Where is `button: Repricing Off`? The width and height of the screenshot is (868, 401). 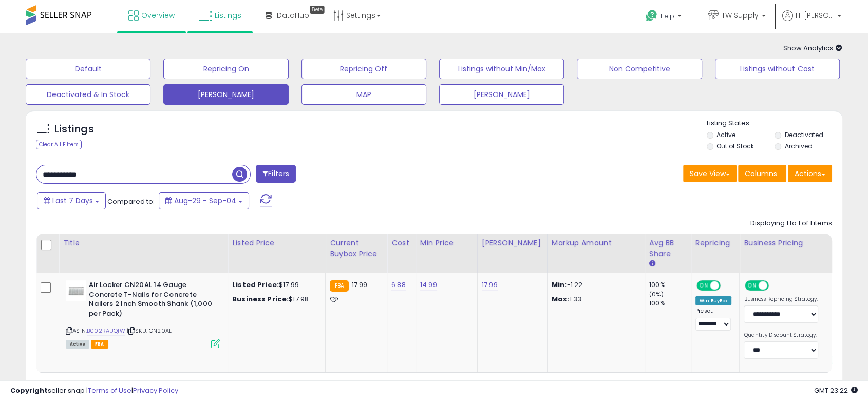 button: Repricing Off is located at coordinates (364, 69).